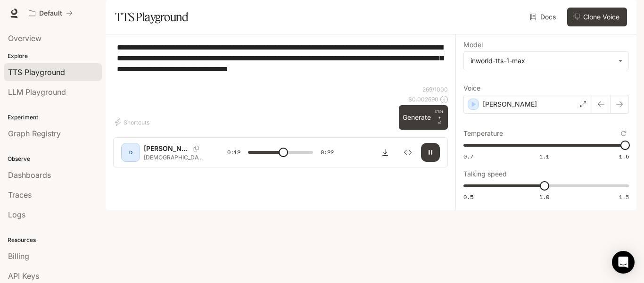 The width and height of the screenshot is (644, 283). Describe the element at coordinates (131, 152) in the screenshot. I see `div: D` at that location.